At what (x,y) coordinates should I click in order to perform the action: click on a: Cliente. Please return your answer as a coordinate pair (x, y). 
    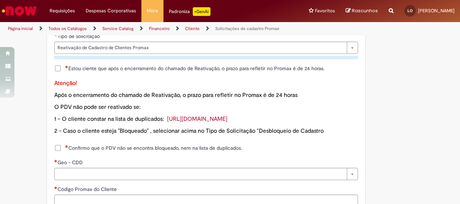
    Looking at the image, I should click on (192, 29).